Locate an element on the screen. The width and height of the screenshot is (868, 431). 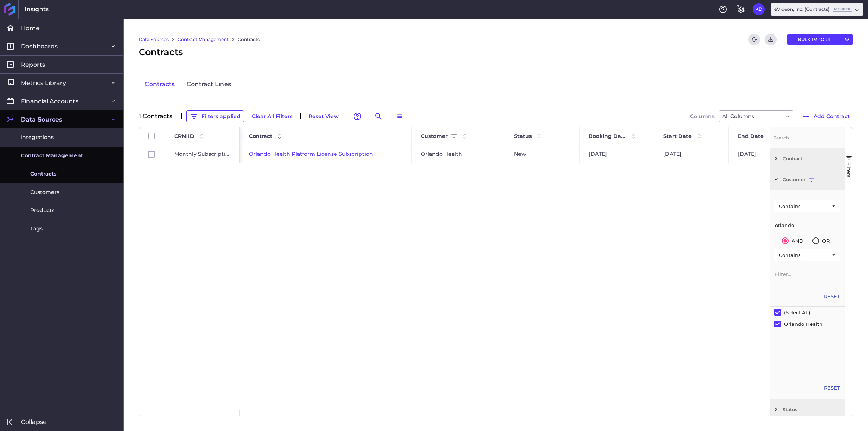
div: eVideon, Inc. (Contracts) is located at coordinates (813, 9).